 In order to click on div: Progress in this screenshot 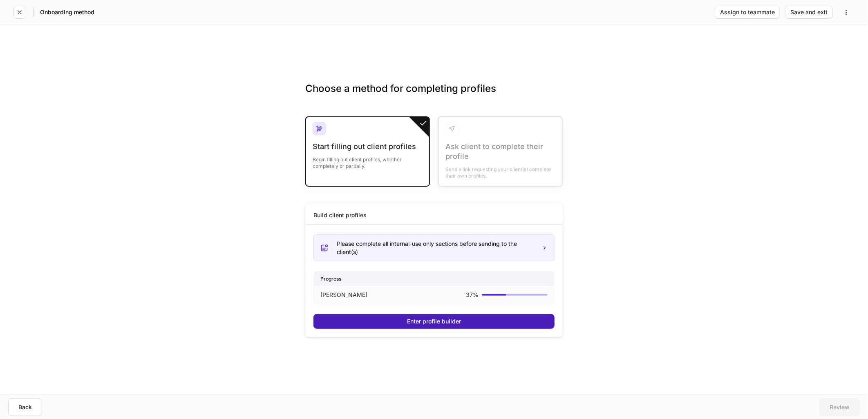, I will do `click(434, 279)`.